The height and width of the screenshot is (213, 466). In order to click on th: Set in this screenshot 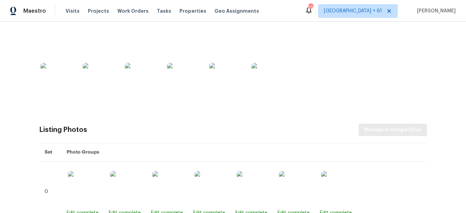, I will do `click(50, 152)`.